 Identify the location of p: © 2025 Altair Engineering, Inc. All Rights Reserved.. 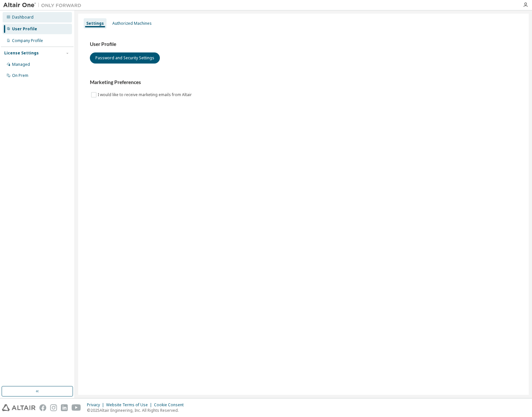
(137, 410).